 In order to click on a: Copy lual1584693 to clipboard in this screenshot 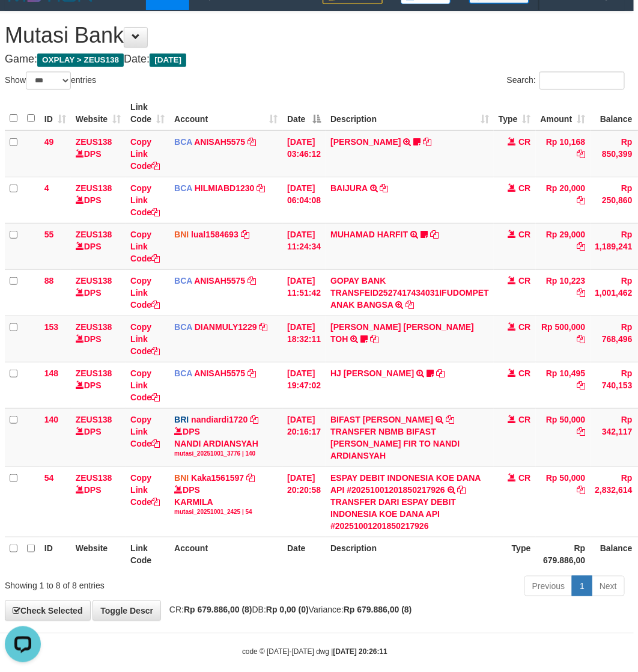, I will do `click(245, 235)`.